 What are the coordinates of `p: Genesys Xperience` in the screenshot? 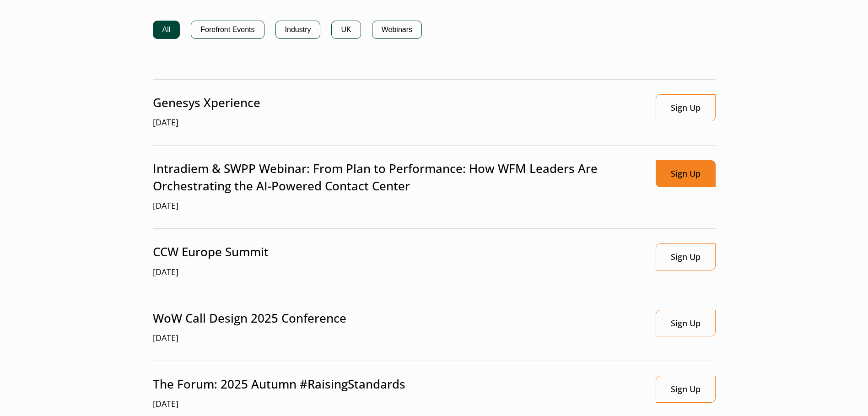 It's located at (206, 103).